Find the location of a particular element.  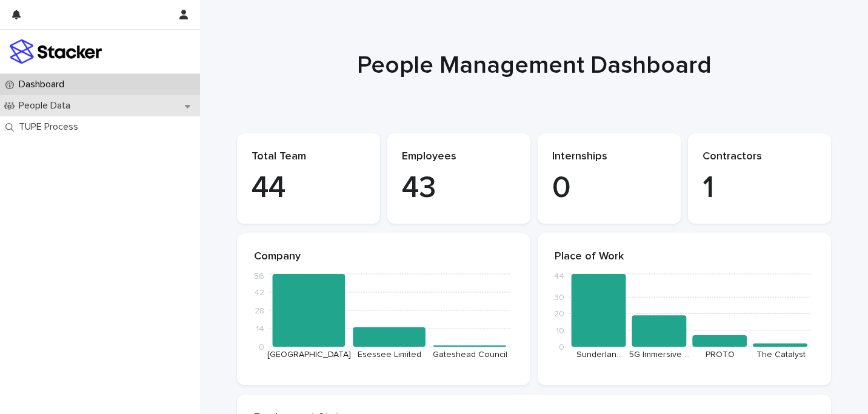

p: Place of Work is located at coordinates (684, 257).